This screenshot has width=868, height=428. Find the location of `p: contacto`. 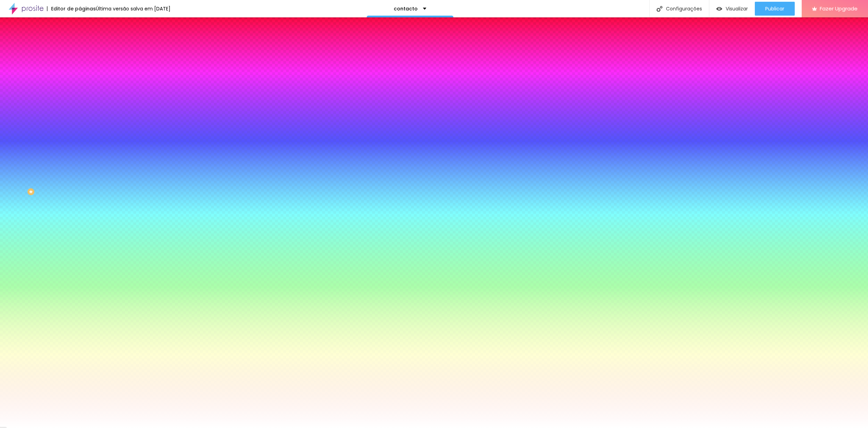

p: contacto is located at coordinates (405, 9).